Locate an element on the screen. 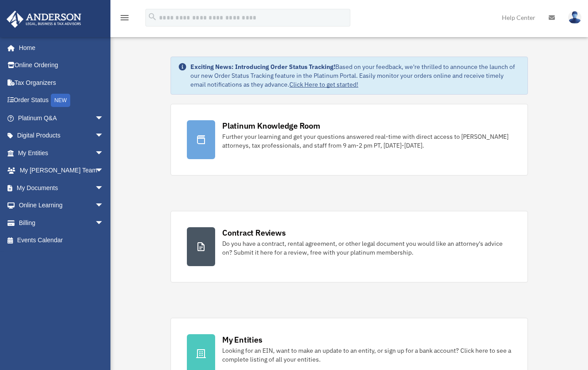 This screenshot has height=370, width=588. a: My Entitiesarrow_drop_down is located at coordinates (61, 153).